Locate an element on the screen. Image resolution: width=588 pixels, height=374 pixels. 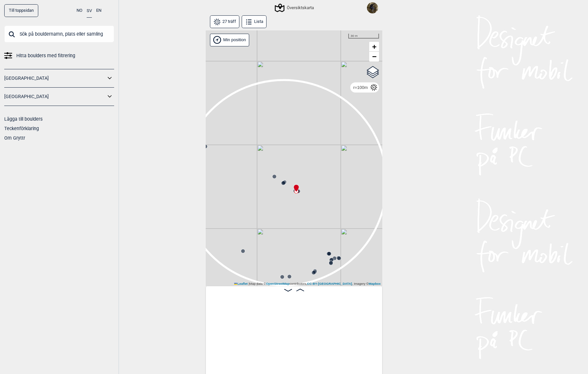
button: 27 träff is located at coordinates (224, 22).